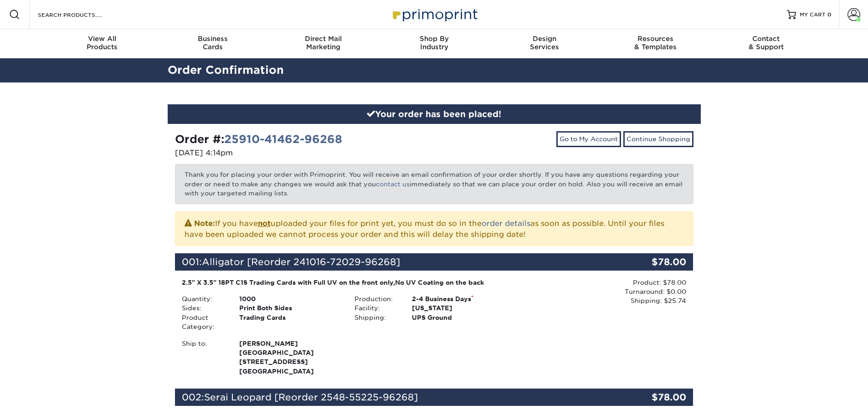 This screenshot has width=868, height=415. What do you see at coordinates (204, 322) in the screenshot?
I see `div: Product Category:` at bounding box center [204, 322].